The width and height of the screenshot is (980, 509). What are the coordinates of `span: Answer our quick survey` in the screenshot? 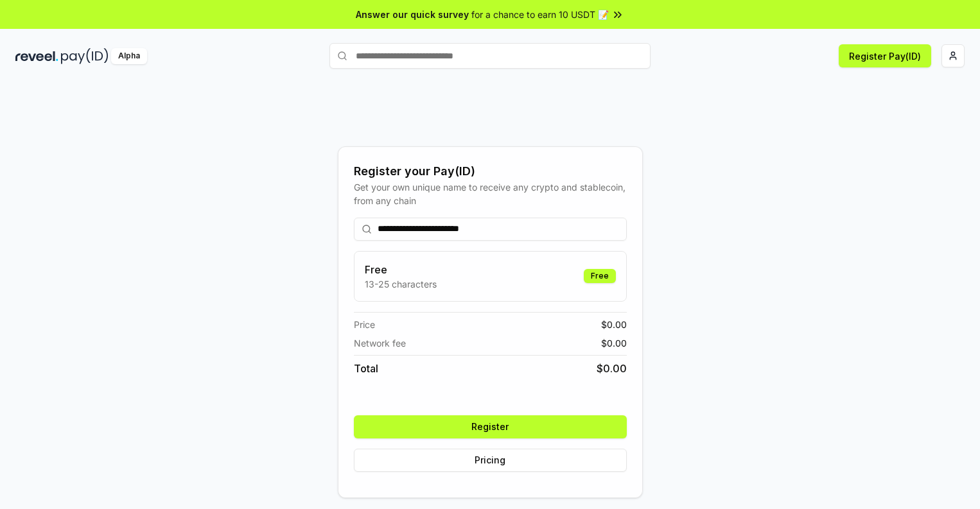 It's located at (413, 14).